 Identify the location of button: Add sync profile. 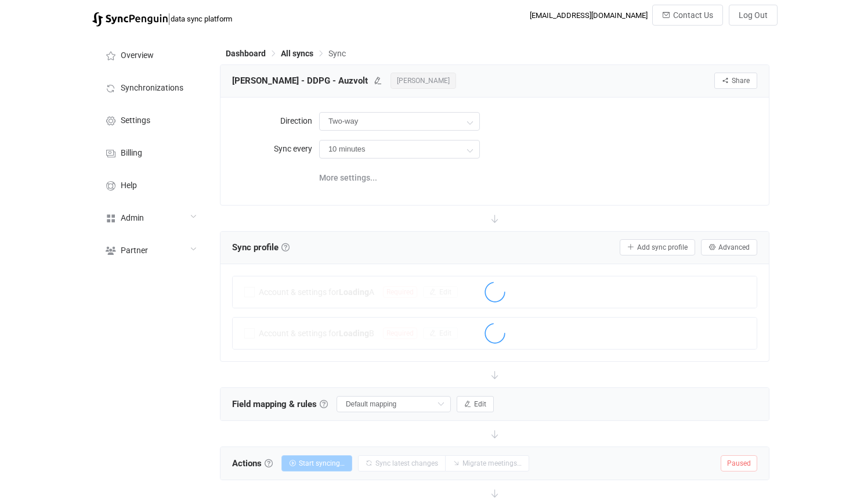
(657, 247).